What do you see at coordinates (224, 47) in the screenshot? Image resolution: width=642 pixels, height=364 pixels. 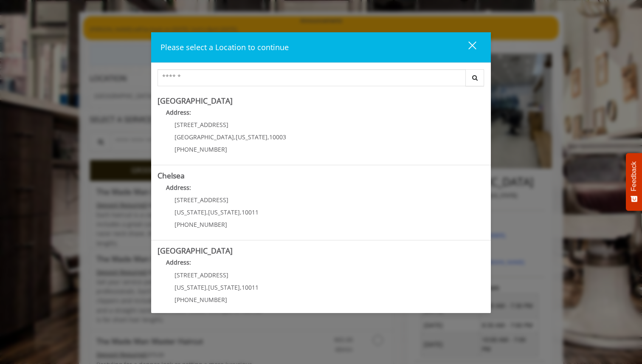 I see `span: Please select a Location to continue` at bounding box center [224, 47].